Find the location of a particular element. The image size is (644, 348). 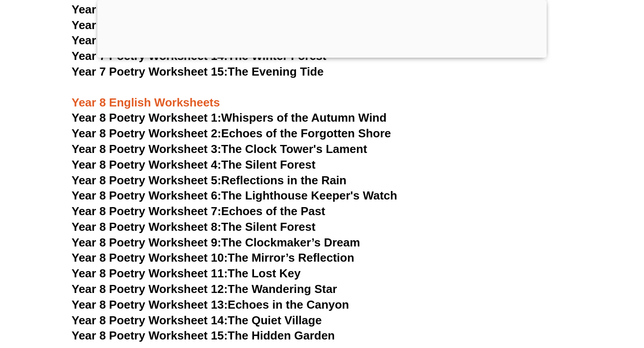

a: Year 8 Poetry Worksheet 15:The Hidden Garden is located at coordinates (203, 336).